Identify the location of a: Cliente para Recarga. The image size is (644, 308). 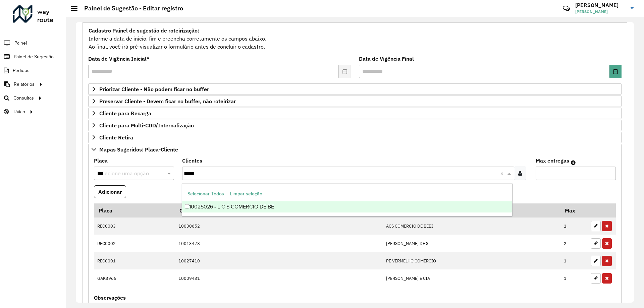
(355, 113).